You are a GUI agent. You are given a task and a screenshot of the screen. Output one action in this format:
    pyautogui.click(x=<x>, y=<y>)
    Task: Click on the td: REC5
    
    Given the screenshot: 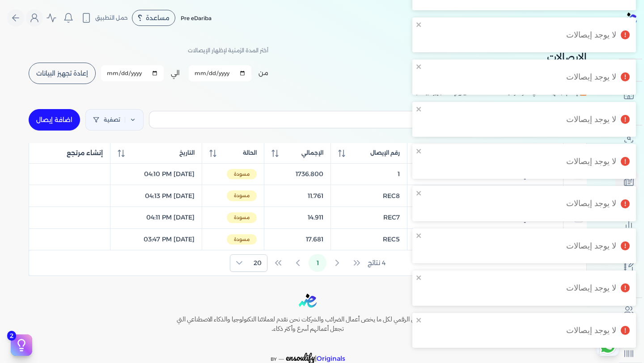 What is the action you would take?
    pyautogui.click(x=369, y=239)
    